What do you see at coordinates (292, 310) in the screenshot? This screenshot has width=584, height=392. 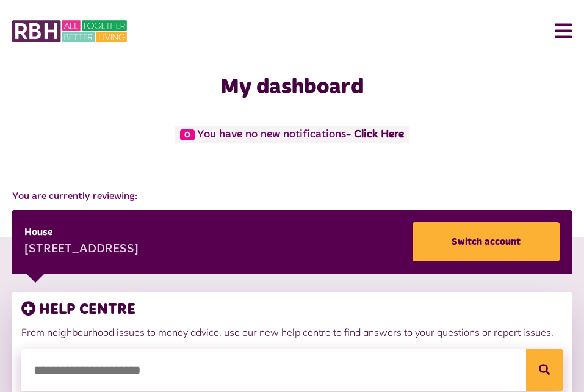 I see `h3: HELP CENTRE` at bounding box center [292, 310].